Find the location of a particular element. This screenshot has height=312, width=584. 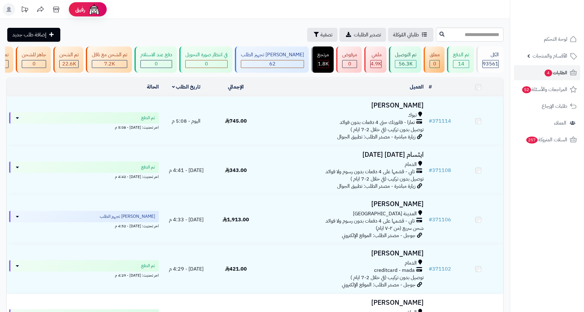

span: تم الدفع is located at coordinates (148, 265).